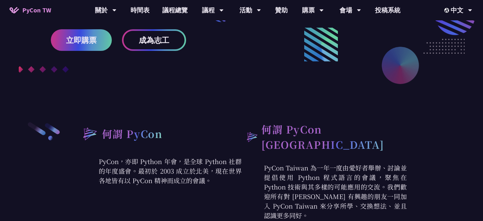  What do you see at coordinates (447, 10) in the screenshot?
I see `img: Locale Icon` at bounding box center [447, 10].